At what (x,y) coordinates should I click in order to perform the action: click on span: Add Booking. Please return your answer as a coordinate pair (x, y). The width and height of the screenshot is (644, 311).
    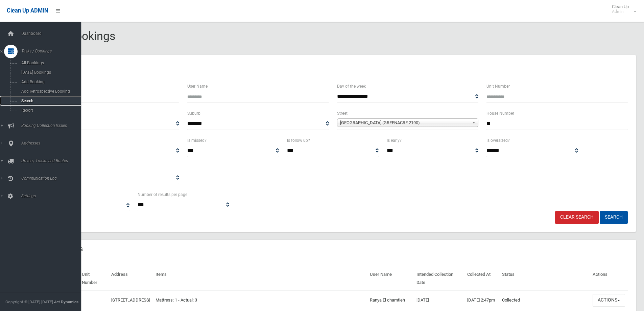
    Looking at the image, I should click on (50, 82).